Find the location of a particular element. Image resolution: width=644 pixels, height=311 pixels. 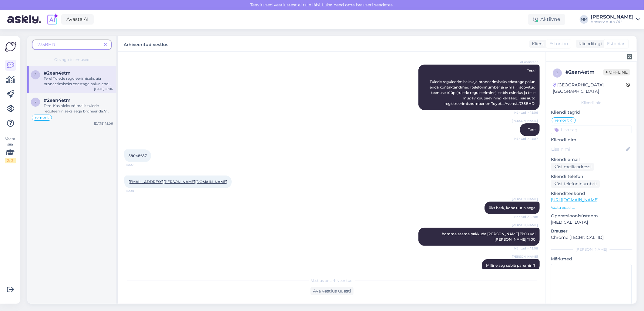

p: Märkmed is located at coordinates (592, 259).